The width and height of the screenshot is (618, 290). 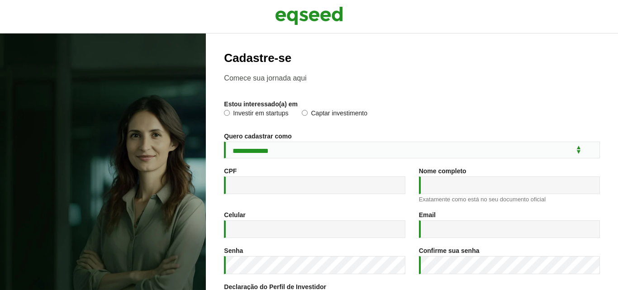 I want to click on label: Senha, so click(x=233, y=251).